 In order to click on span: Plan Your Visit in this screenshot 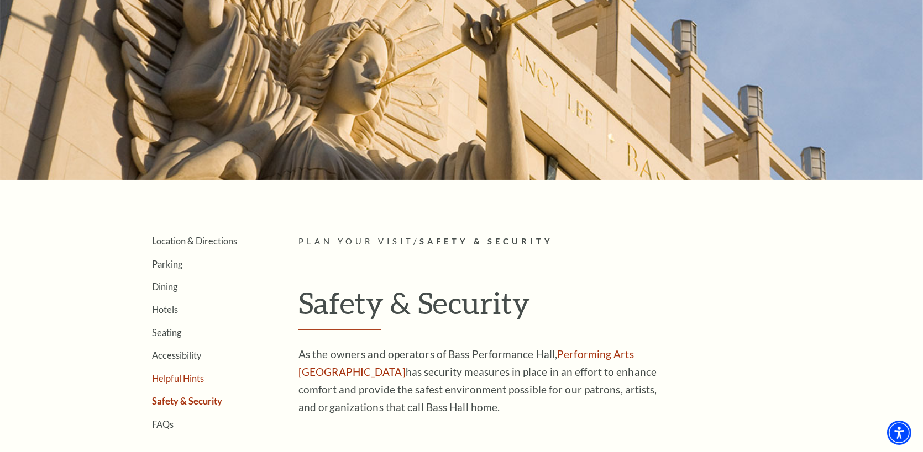, I will do `click(356, 241)`.